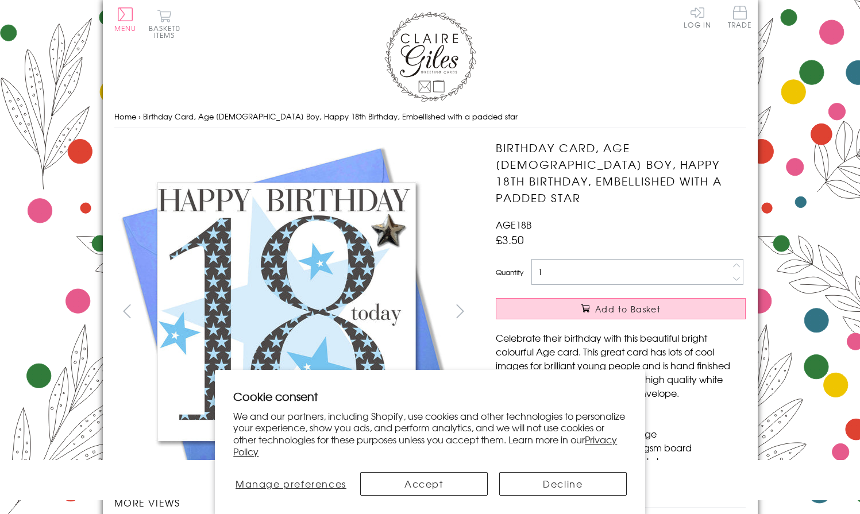 The height and width of the screenshot is (514, 860). Describe the element at coordinates (430, 57) in the screenshot. I see `img: Claire Giles Greetings Cards` at that location.